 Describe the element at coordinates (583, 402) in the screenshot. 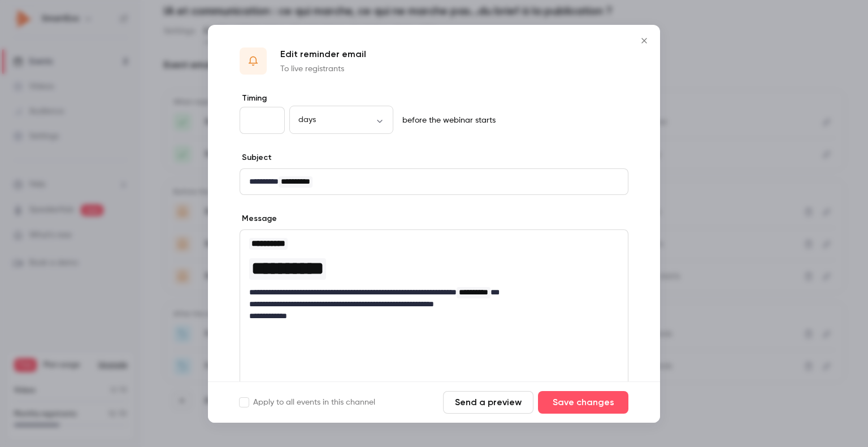

I see `button: Save changes` at that location.